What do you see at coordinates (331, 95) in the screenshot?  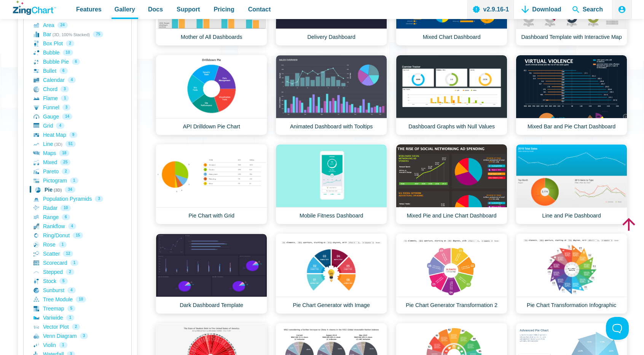 I see `a: Animated Dashboard with Tooltips` at bounding box center [331, 95].